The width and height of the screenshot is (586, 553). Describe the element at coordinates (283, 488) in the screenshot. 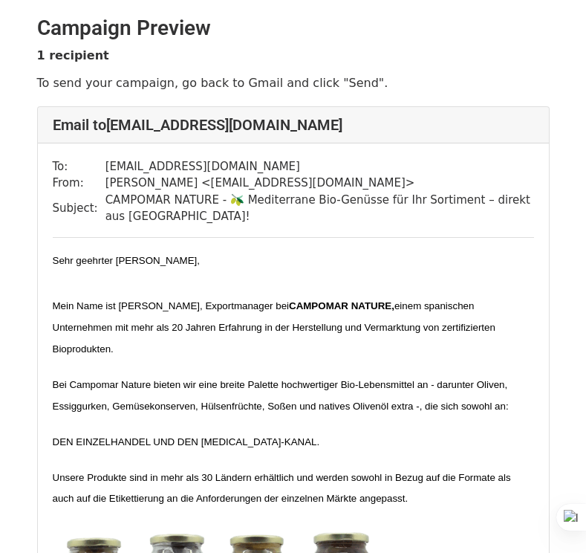

I see `span: Unsere Produkte sind in mehr als 30 Ländern erhältlich und werden sowohl in Bezug auf die Formate...` at that location.